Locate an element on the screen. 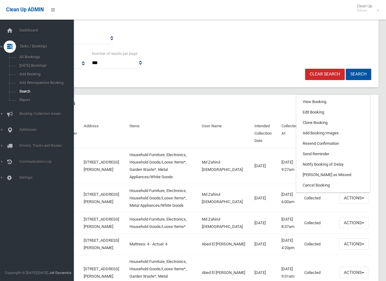  a: Cancel Booking is located at coordinates (333, 186).